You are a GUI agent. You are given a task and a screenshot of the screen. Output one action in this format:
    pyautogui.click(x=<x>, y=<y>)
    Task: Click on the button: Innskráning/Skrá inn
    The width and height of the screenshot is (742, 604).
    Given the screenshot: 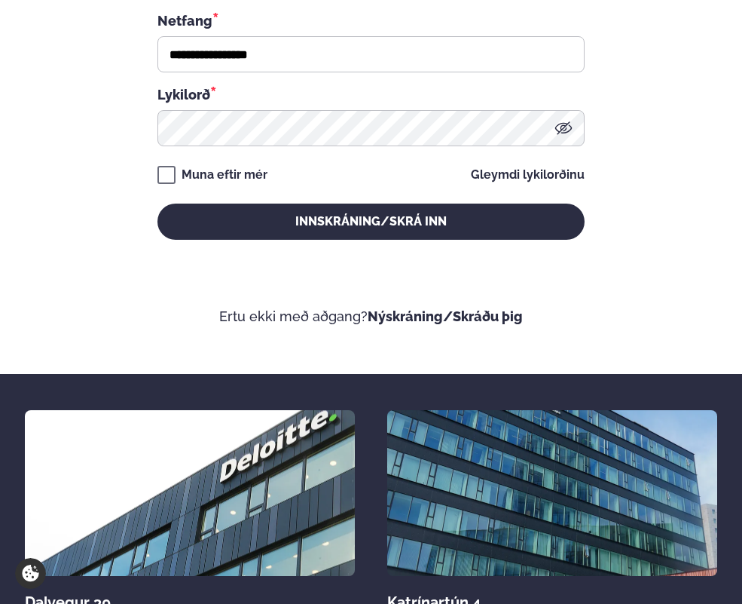 What is the action you would take?
    pyautogui.click(x=371, y=222)
    